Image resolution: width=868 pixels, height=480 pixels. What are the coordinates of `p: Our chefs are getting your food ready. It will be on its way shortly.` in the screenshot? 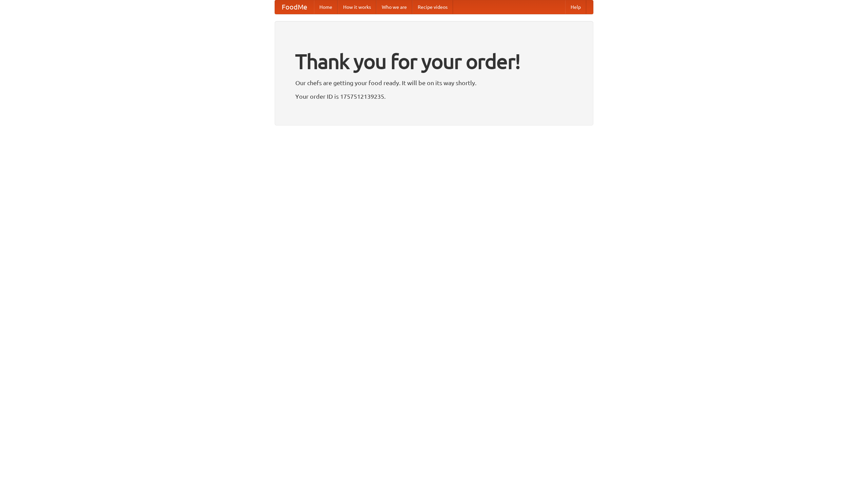 It's located at (434, 82).